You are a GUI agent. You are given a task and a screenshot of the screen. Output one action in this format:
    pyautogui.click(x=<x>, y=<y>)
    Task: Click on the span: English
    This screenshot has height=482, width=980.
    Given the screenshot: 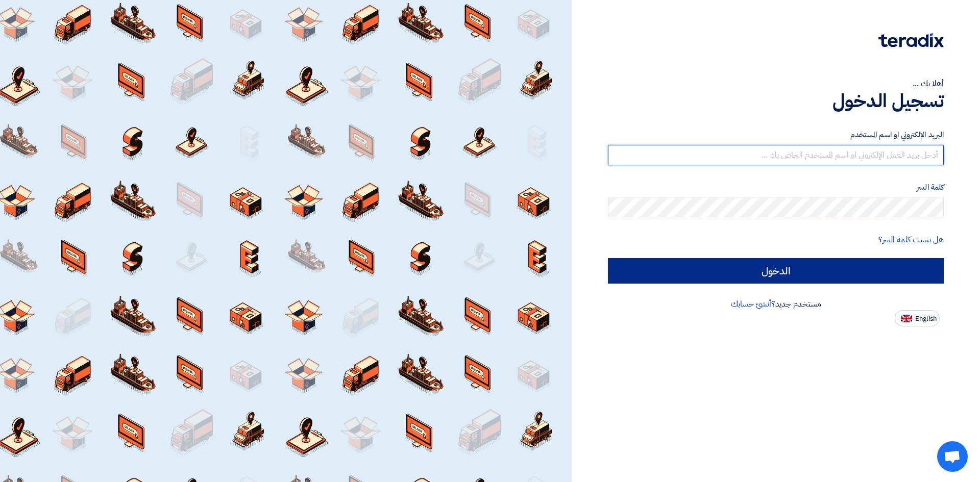 What is the action you would take?
    pyautogui.click(x=926, y=319)
    